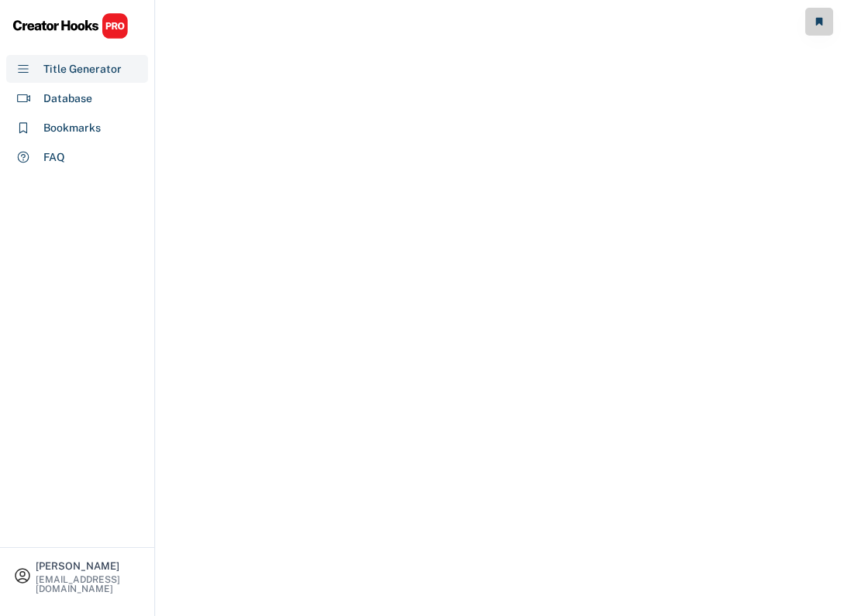 This screenshot has height=616, width=844. I want to click on img: CHPRO%20Logo.svg, so click(70, 26).